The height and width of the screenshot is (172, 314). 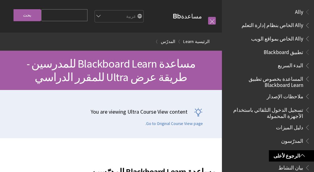 What do you see at coordinates (284, 51) in the screenshot?
I see `span: تطبيق Blackboard` at bounding box center [284, 51].